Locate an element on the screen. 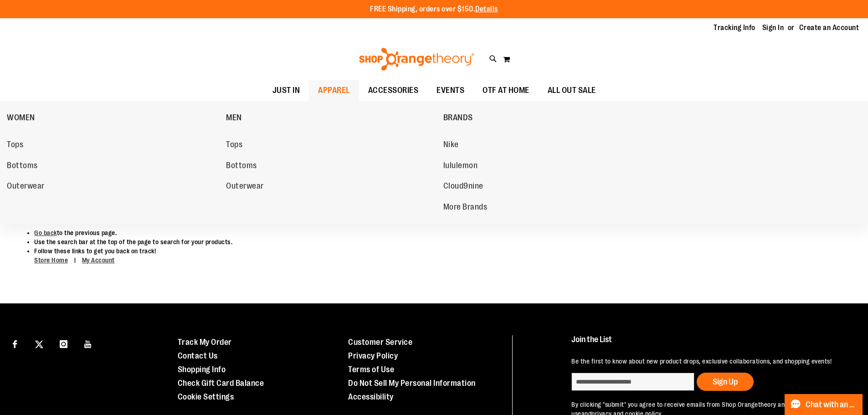 Image resolution: width=868 pixels, height=415 pixels. a: Privacy Policy is located at coordinates (373, 356).